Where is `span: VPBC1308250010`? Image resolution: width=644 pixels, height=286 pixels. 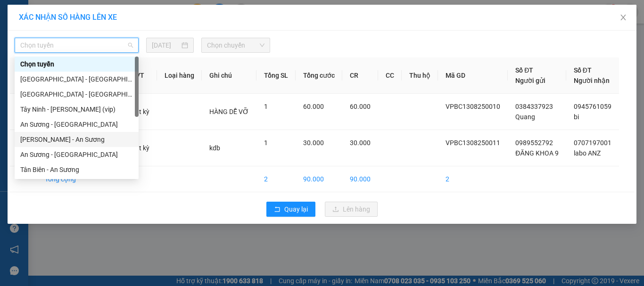
span: VPBC1308250010 is located at coordinates (473, 107).